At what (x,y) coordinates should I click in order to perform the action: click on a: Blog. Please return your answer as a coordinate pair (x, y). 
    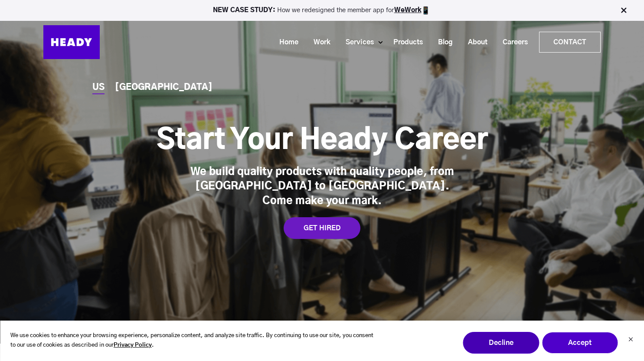
    Looking at the image, I should click on (442, 42).